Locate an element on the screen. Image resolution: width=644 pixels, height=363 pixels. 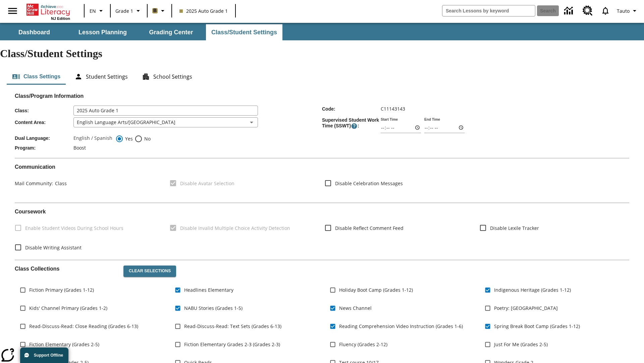
span: Fiction Primary (Grades 1-12) is located at coordinates (61, 290).